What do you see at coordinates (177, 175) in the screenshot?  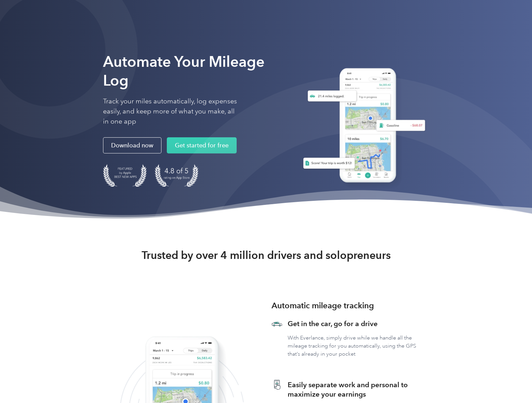 I see `img: 4.9 out of 5 stars on the app store` at bounding box center [177, 175].